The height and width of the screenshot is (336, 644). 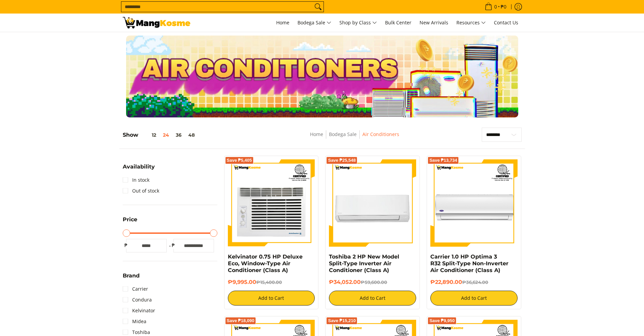 What do you see at coordinates (148, 135) in the screenshot?
I see `button: 12` at bounding box center [148, 135].